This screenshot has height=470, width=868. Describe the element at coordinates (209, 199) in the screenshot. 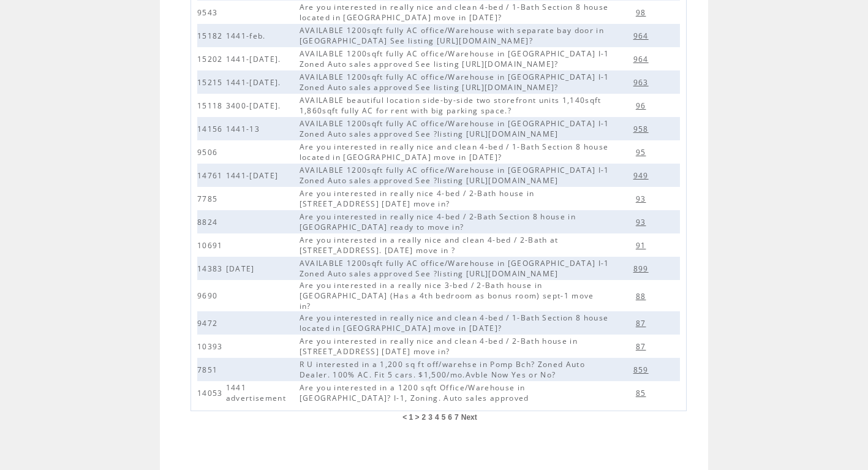

I see `span: 7785` at that location.